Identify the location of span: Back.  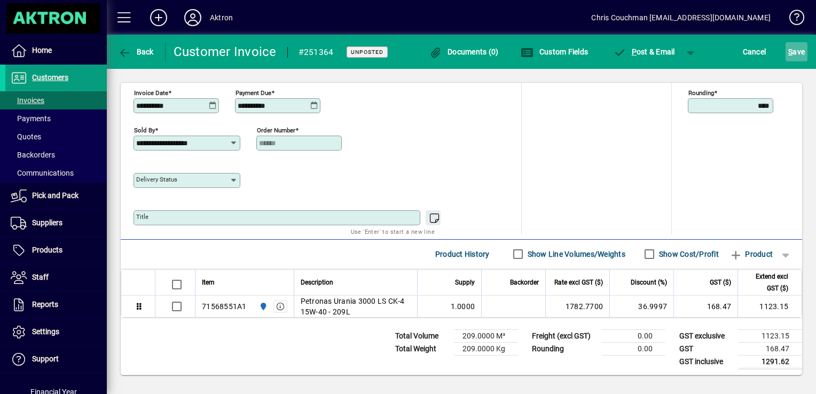
(136, 52).